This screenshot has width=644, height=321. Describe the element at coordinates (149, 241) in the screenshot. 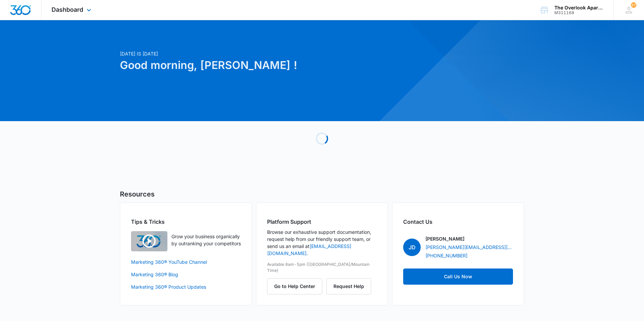

I see `img: Quick Overview Video` at that location.